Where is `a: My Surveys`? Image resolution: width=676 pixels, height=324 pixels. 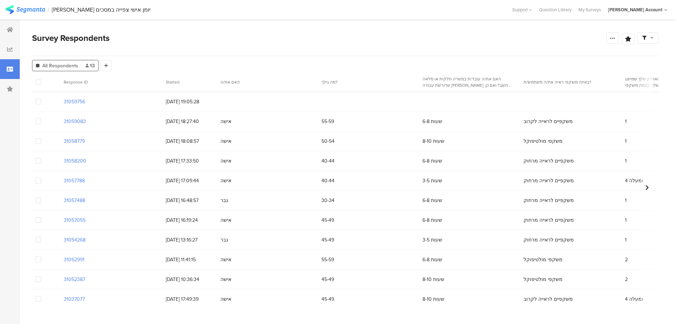
a: My Surveys is located at coordinates (590, 10).